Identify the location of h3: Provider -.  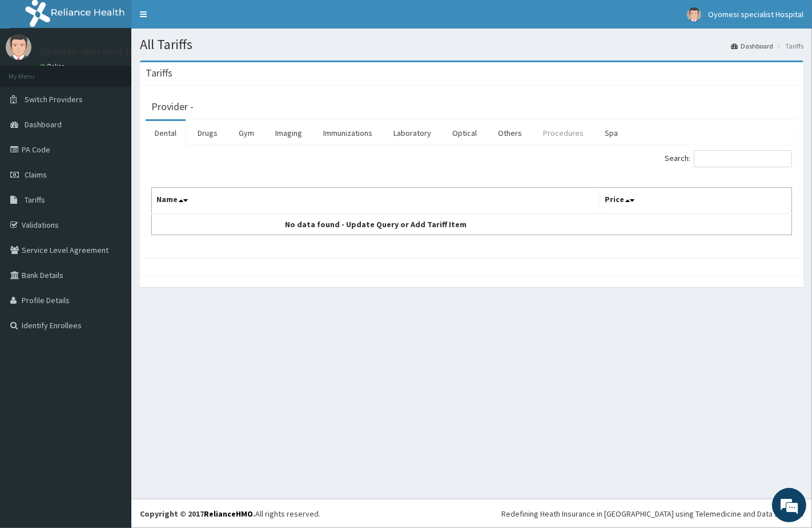
(173, 107).